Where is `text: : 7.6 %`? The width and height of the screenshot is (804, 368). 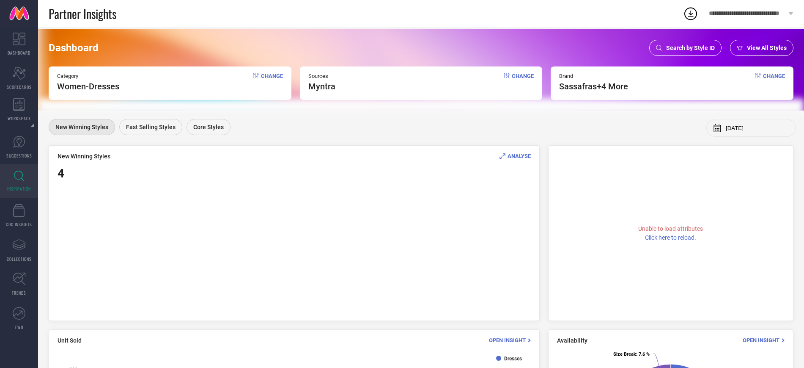 text: : 7.6 % is located at coordinates (632, 354).